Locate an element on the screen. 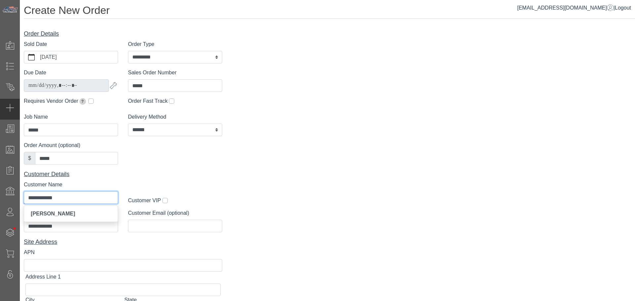 The width and height of the screenshot is (635, 301). label: Sales Order Number is located at coordinates (152, 73).